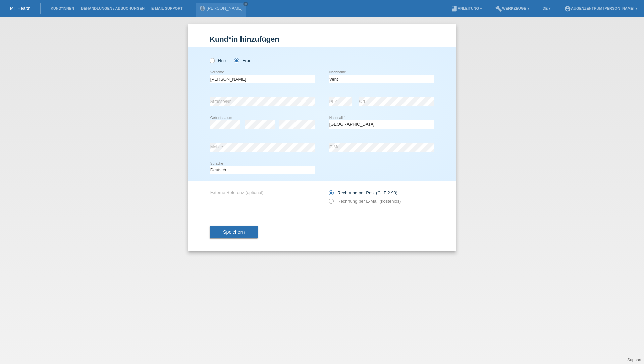 Image resolution: width=644 pixels, height=364 pixels. Describe the element at coordinates (246, 4) in the screenshot. I see `i: close` at that location.